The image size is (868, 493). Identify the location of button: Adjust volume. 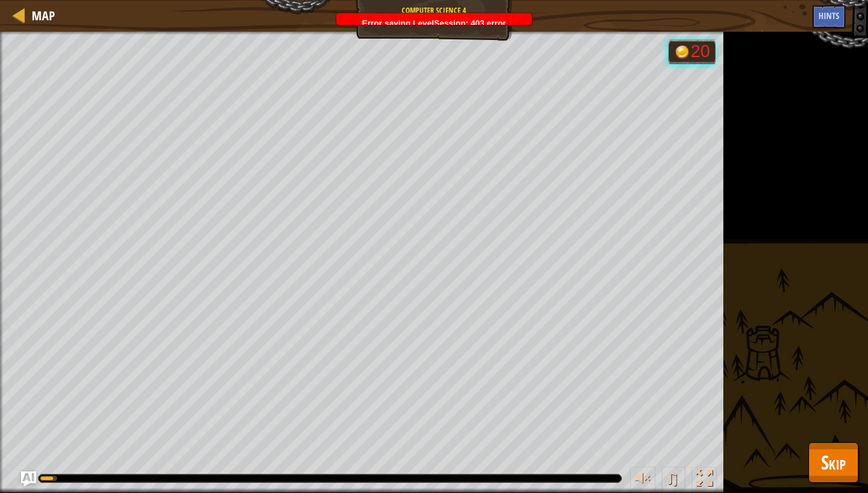
(643, 480).